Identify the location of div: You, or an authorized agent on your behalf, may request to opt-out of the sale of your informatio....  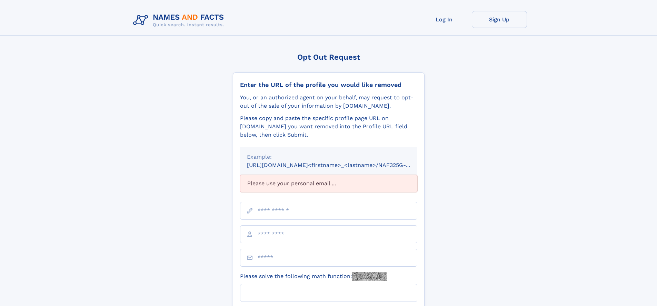
(329, 102).